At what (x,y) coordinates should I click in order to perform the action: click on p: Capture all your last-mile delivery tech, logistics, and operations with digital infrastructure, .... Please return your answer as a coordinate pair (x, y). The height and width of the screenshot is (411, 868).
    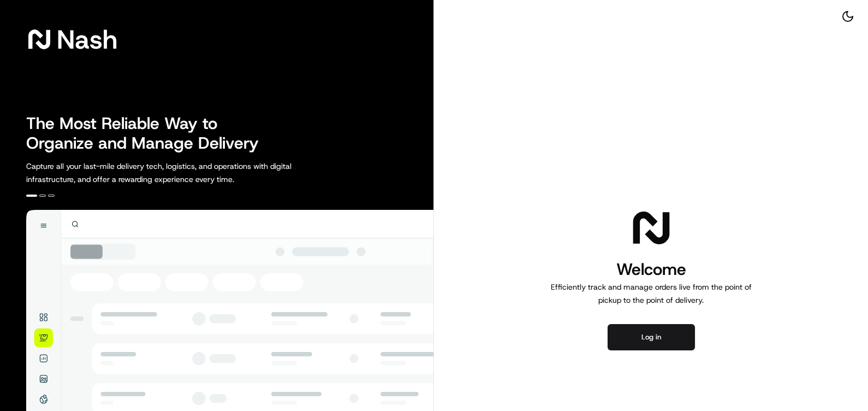
    Looking at the image, I should click on (184, 173).